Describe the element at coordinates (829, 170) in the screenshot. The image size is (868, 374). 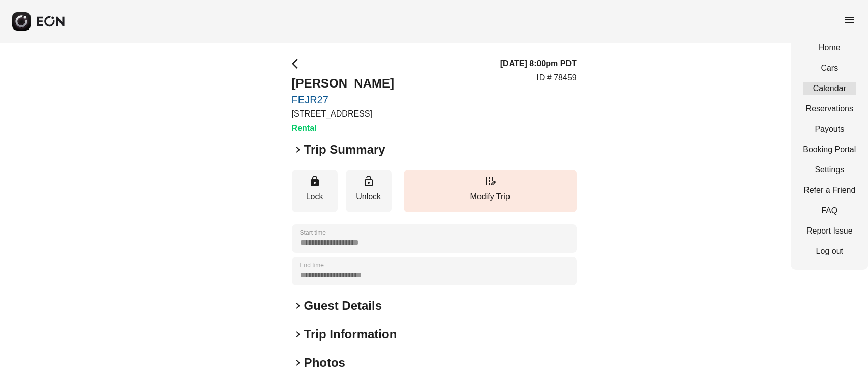
I see `a: Settings` at that location.